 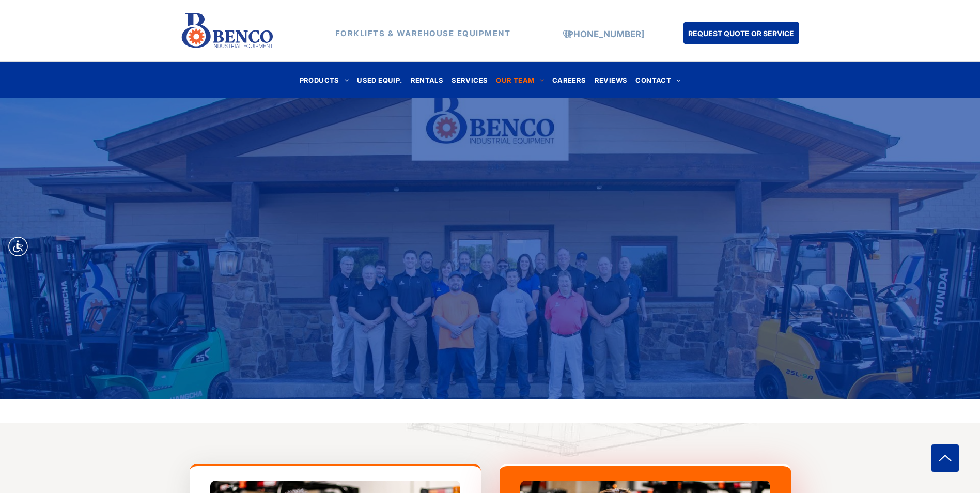 I want to click on a: RENTALS, so click(x=427, y=79).